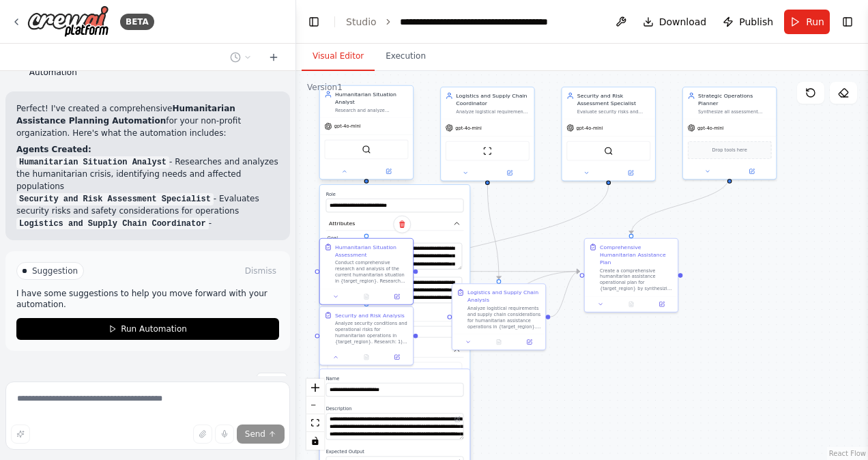 The image size is (868, 460). What do you see at coordinates (395, 224) in the screenshot?
I see `button: Attributes` at bounding box center [395, 224].